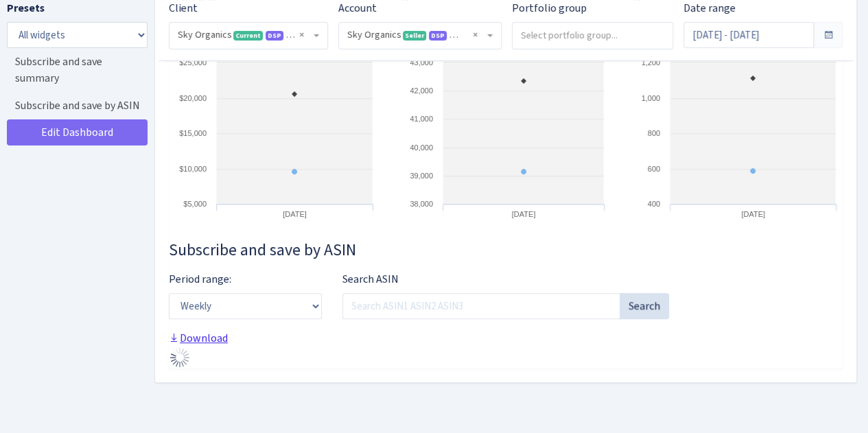 The width and height of the screenshot is (868, 433). I want to click on input: Select portfolio group..., so click(592, 35).